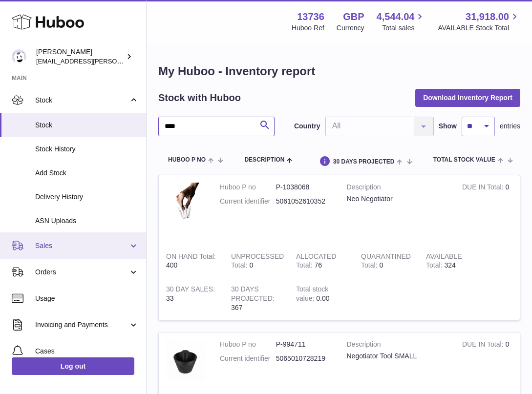 This screenshot has width=532, height=394. I want to click on span: Huboo P no, so click(187, 159).